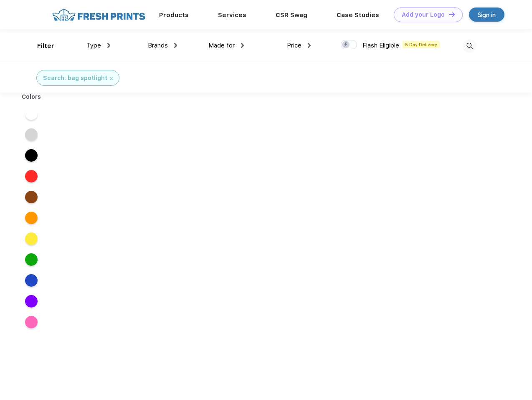 This screenshot has width=532, height=400. I want to click on a: Products, so click(173, 15).